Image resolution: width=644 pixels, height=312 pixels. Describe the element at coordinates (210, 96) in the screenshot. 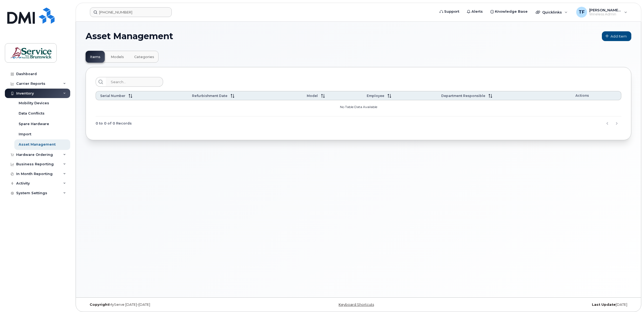

I see `span: Refurbishment Date` at that location.